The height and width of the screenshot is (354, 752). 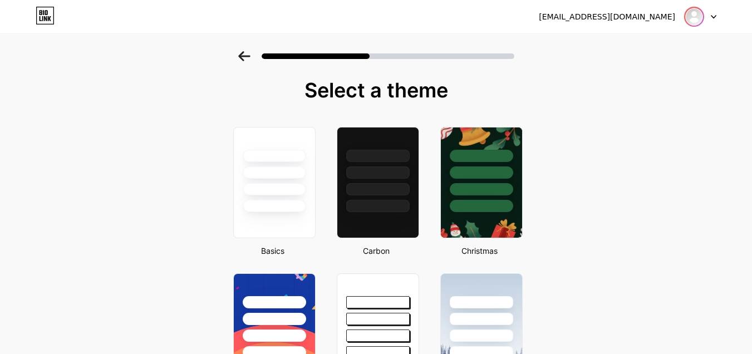 I want to click on div: Christmas, so click(x=480, y=250).